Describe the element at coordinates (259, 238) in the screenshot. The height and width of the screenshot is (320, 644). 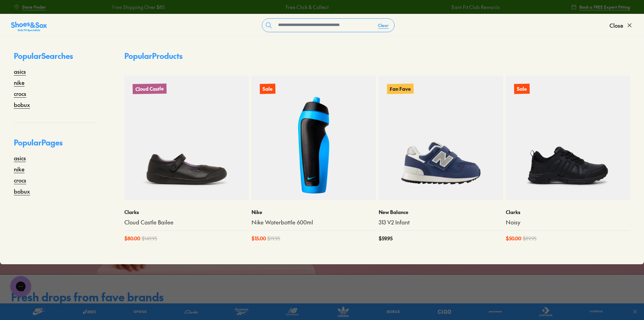
I see `span: $ 15.00` at that location.